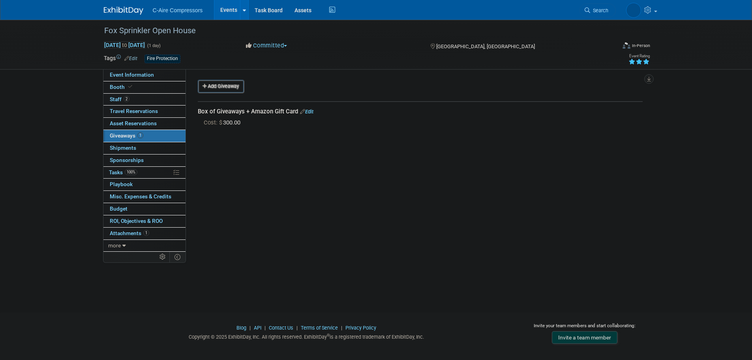 The height and width of the screenshot is (360, 752). Describe the element at coordinates (145, 233) in the screenshot. I see `a: Attachments1` at that location.